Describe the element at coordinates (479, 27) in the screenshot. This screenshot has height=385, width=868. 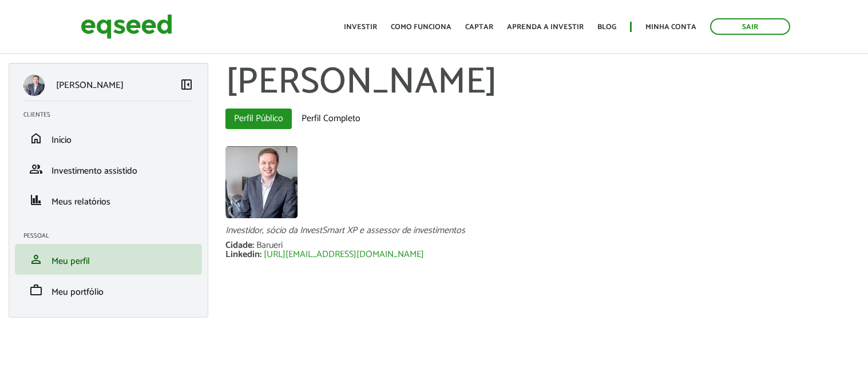
I see `a: Captar` at that location.